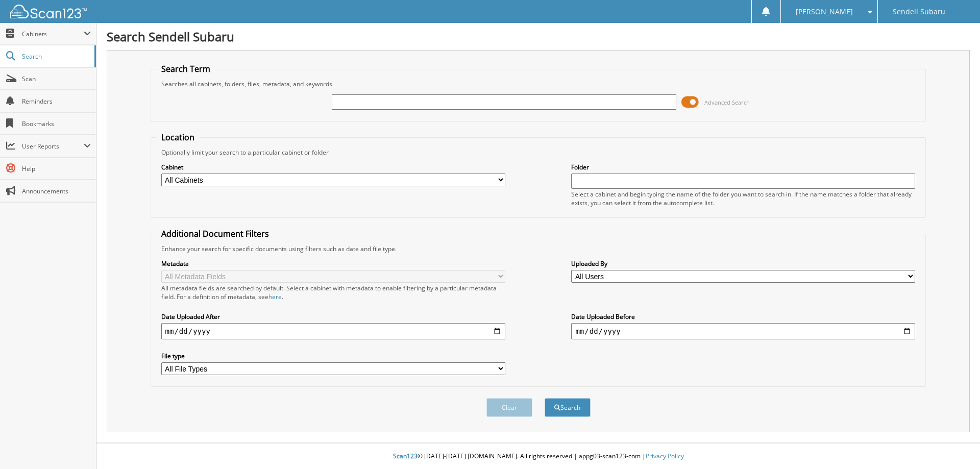 The image size is (980, 469). I want to click on label: Date Uploaded After, so click(333, 317).